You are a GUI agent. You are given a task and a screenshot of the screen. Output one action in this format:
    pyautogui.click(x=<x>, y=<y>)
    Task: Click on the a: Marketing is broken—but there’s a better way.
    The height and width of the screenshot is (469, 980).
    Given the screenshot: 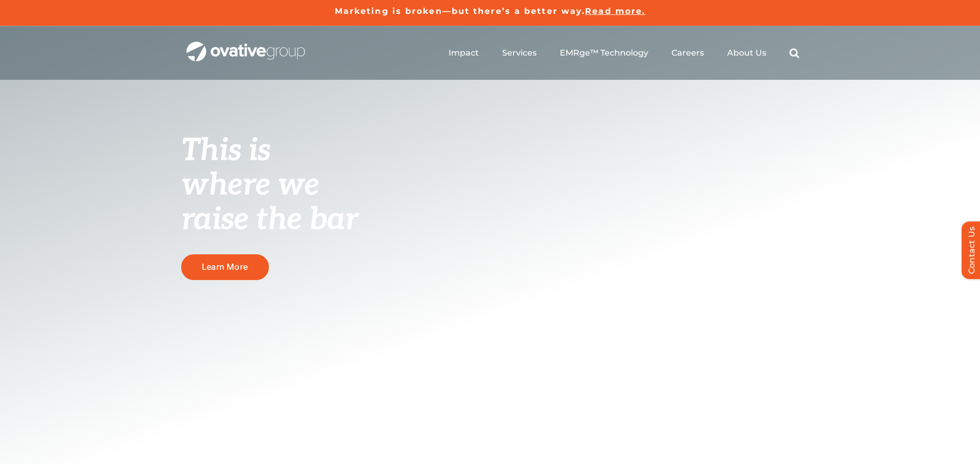 What is the action you would take?
    pyautogui.click(x=459, y=11)
    